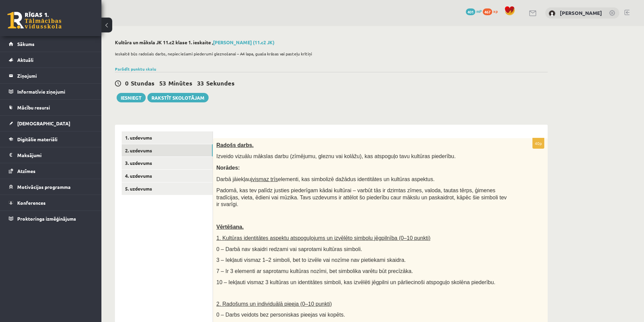 This screenshot has width=644, height=322. I want to click on span: Padomā, kas tev palīdz justies piederīgam kādai kultūrai – varbūt tās ir dzimtas zīmes, valoda, t..., so click(362, 197).